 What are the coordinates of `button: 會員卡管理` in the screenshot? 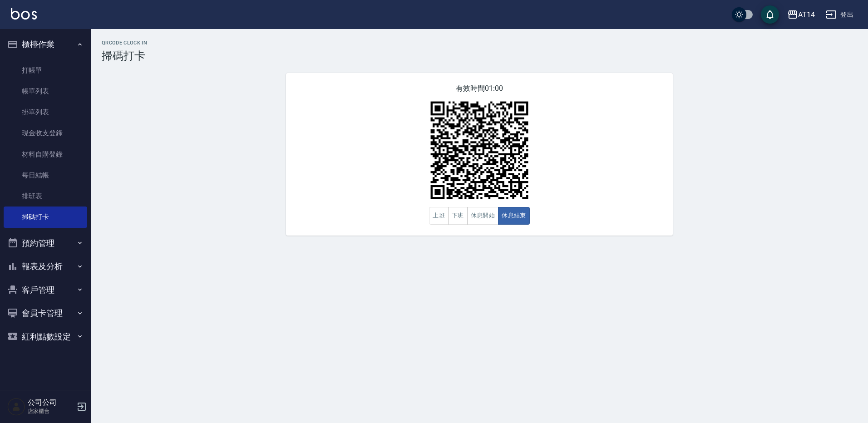 It's located at (46, 314).